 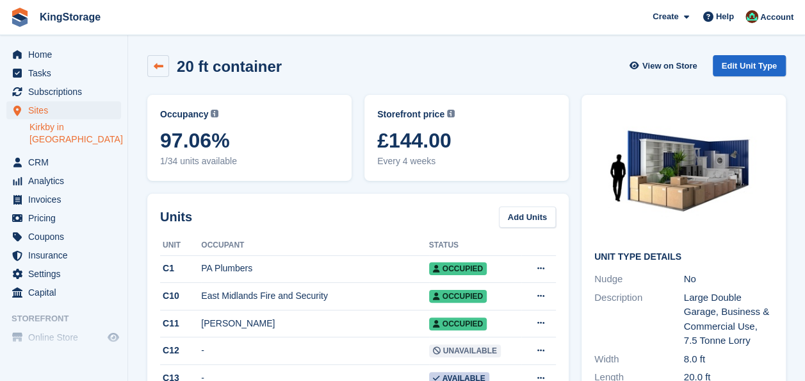 What do you see at coordinates (67, 92) in the screenshot?
I see `span: Subscriptions` at bounding box center [67, 92].